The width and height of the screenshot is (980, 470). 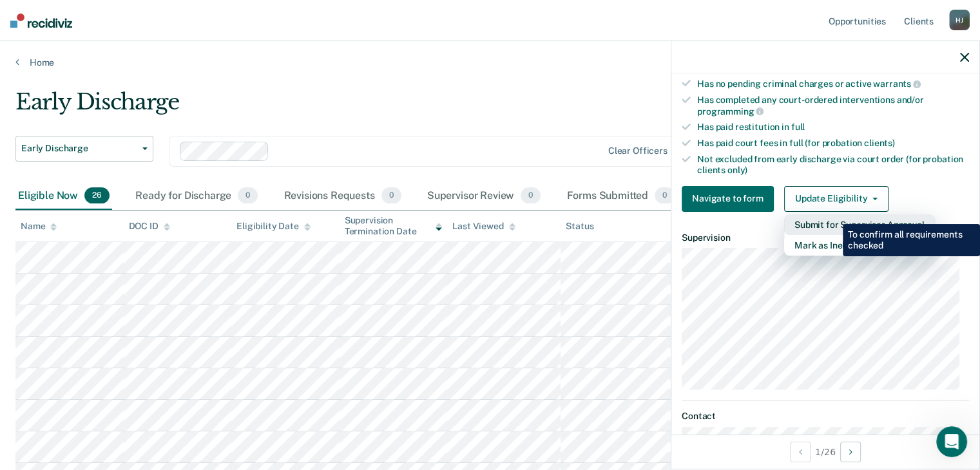 What do you see at coordinates (859, 245) in the screenshot?
I see `button: Mark as Ineligible` at bounding box center [859, 245].